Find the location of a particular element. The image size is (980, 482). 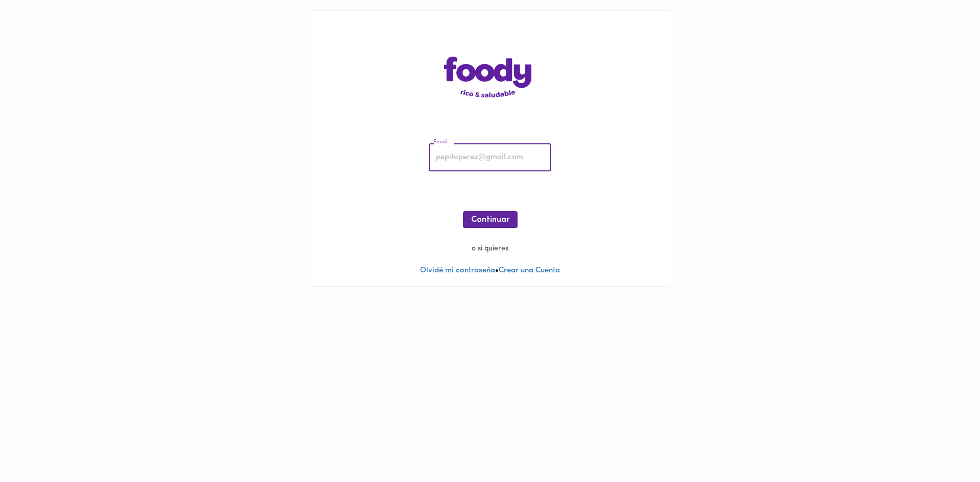

span: Continuar is located at coordinates (490, 220).